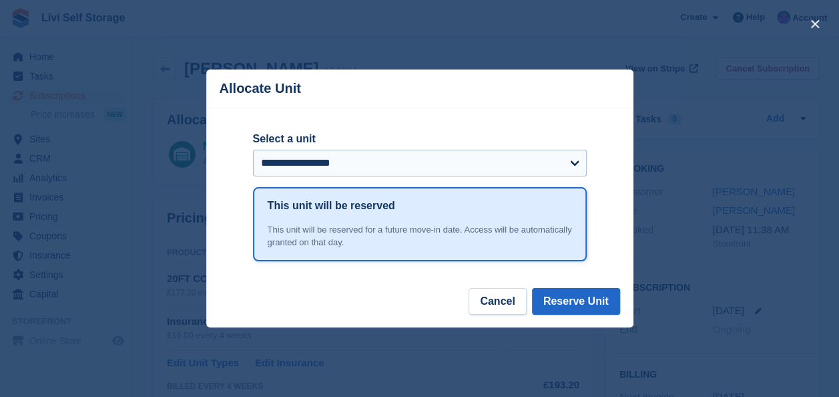 The height and width of the screenshot is (397, 839). Describe the element at coordinates (420, 139) in the screenshot. I see `label: Select a unit` at that location.